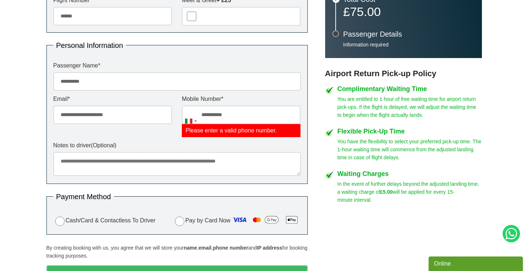  I want to click on label: Cash/Card & Contactless To Driver, so click(104, 220).